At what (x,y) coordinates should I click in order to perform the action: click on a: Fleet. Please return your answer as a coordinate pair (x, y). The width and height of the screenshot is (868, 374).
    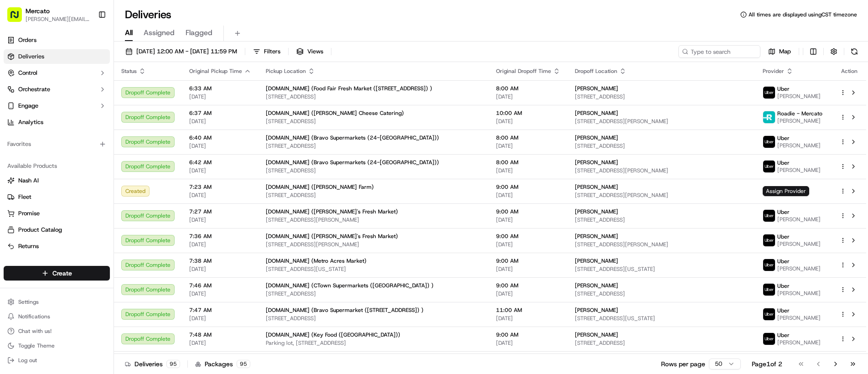
    Looking at the image, I should click on (56, 197).